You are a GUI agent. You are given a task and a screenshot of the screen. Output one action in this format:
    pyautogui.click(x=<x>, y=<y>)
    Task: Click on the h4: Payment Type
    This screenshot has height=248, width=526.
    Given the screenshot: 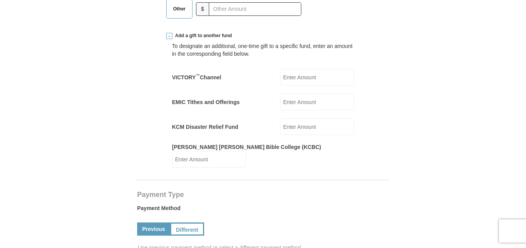 What is the action you would take?
    pyautogui.click(x=263, y=195)
    